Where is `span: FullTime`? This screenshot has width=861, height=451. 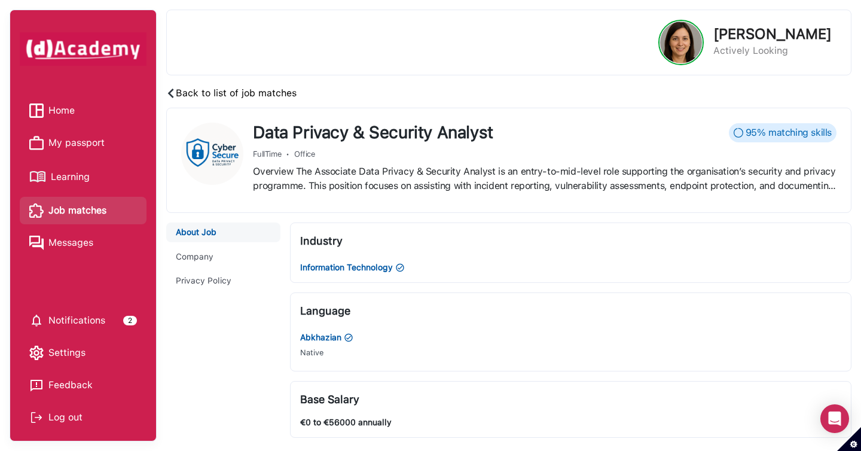
span: FullTime is located at coordinates (268, 154).